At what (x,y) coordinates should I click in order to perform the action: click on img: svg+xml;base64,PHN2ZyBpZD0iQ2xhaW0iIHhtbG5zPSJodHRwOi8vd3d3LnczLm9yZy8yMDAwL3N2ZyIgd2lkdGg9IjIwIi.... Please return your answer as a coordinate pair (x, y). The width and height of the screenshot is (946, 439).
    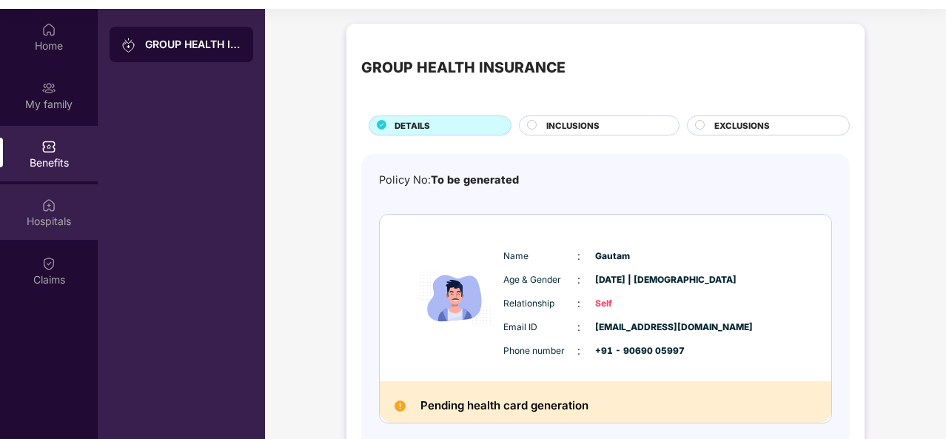
    Looking at the image, I should click on (49, 263).